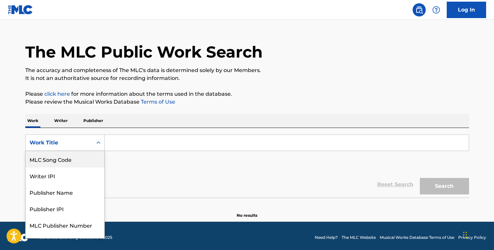 Image resolution: width=494 pixels, height=250 pixels. I want to click on img: MLC Logo, so click(20, 10).